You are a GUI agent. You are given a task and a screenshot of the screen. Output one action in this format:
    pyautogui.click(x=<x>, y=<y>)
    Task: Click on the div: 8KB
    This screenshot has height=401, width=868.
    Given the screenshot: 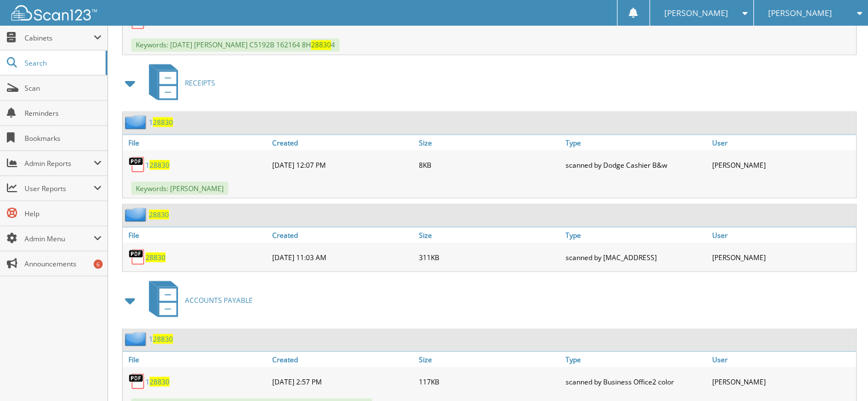 What is the action you would take?
    pyautogui.click(x=489, y=164)
    